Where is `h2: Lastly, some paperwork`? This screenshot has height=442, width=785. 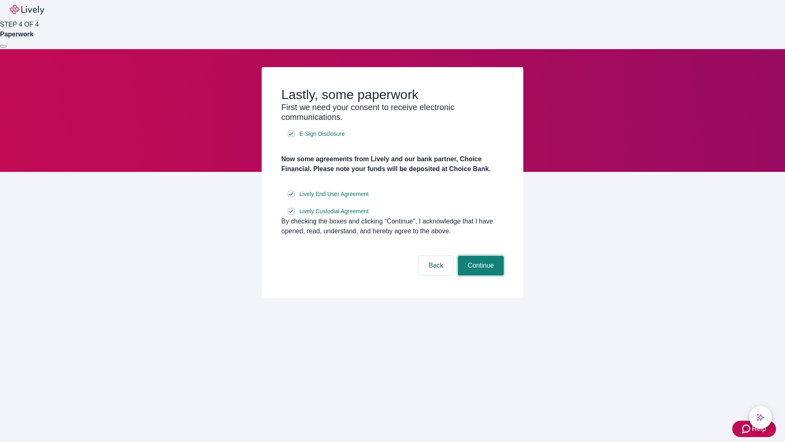 h2: Lastly, some paperwork is located at coordinates (393, 94).